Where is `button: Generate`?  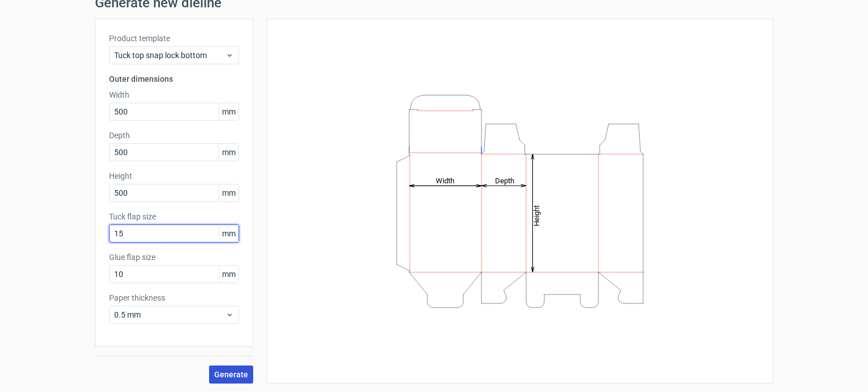 button: Generate is located at coordinates (231, 375).